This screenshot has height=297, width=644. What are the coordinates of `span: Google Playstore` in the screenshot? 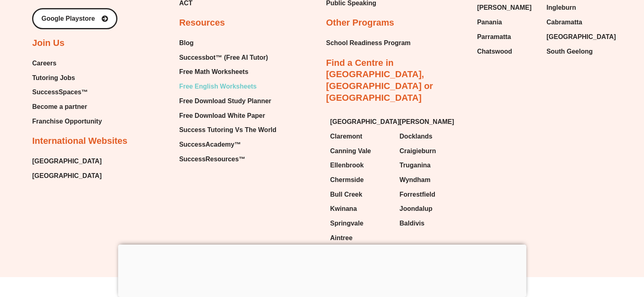 It's located at (68, 19).